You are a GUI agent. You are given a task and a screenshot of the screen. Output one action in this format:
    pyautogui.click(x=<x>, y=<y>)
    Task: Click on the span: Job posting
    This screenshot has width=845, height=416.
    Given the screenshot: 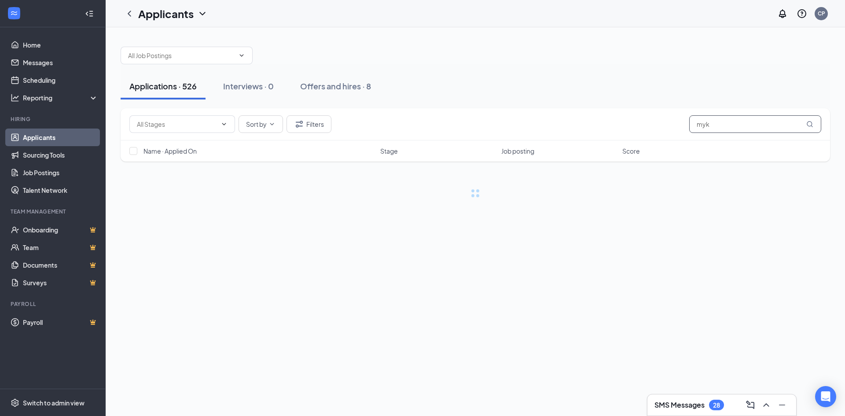 What is the action you would take?
    pyautogui.click(x=517, y=151)
    